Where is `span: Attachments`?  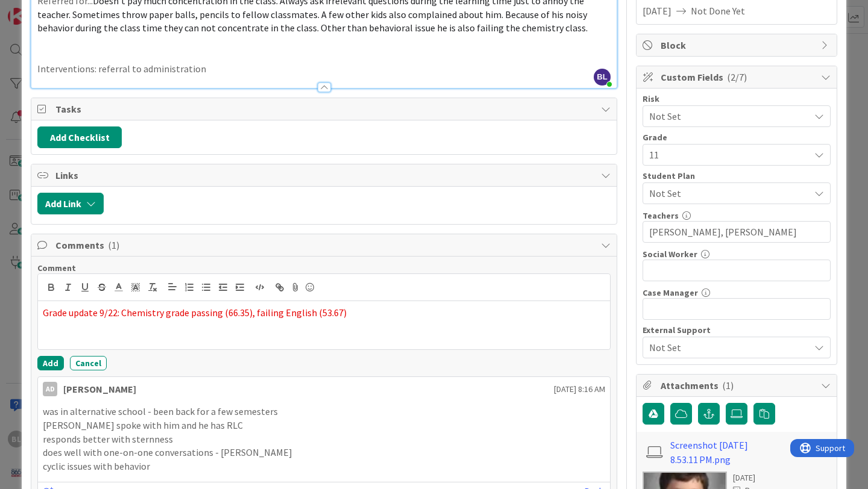 span: Attachments is located at coordinates (738, 385).